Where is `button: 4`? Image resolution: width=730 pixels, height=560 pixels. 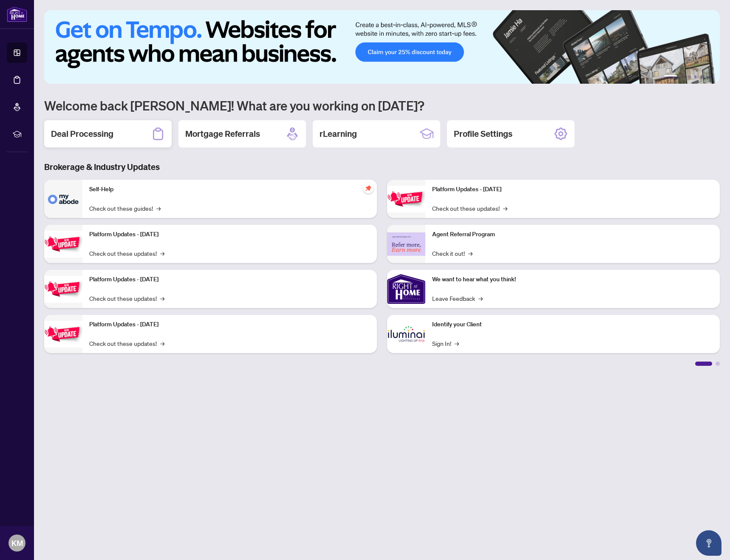
button: 4 is located at coordinates (696, 76).